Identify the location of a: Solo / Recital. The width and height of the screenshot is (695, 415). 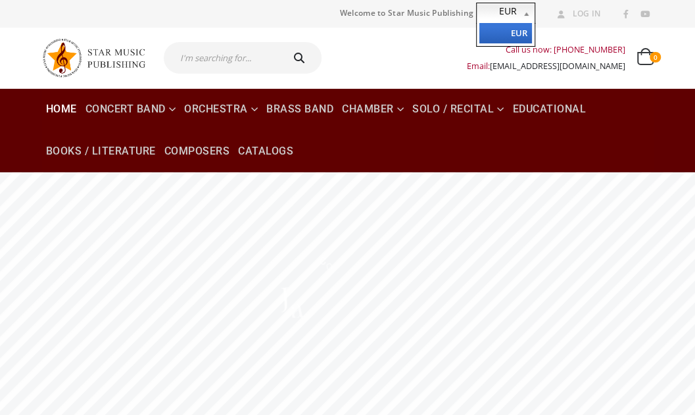
(458, 109).